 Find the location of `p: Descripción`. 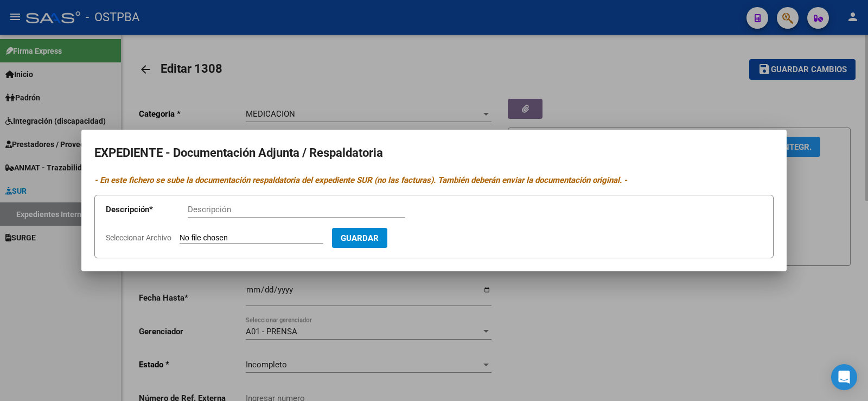

p: Descripción is located at coordinates (146, 210).